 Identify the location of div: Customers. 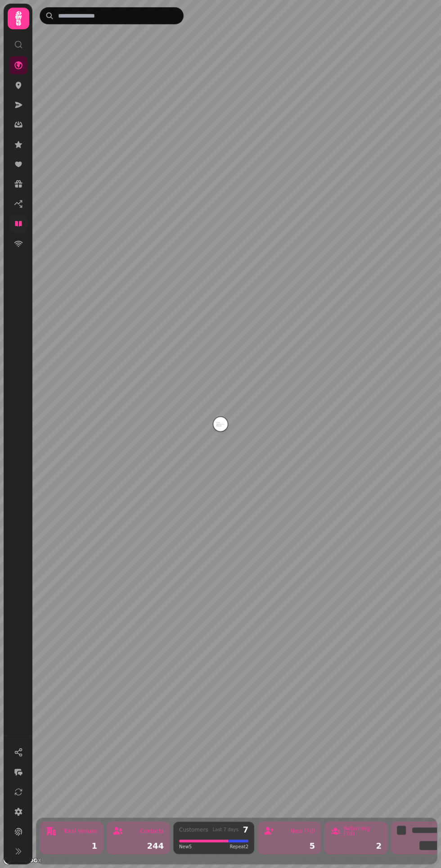
(193, 829).